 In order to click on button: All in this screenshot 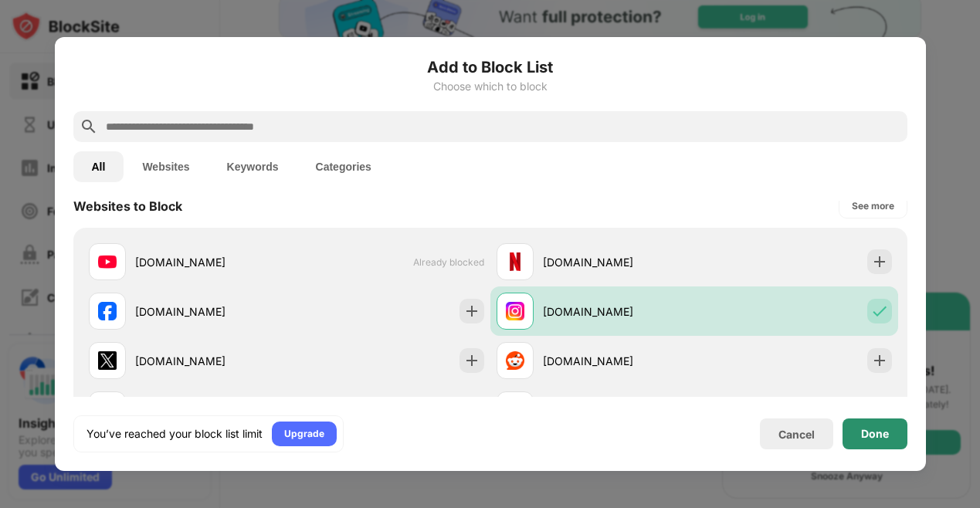, I will do `click(99, 166)`.